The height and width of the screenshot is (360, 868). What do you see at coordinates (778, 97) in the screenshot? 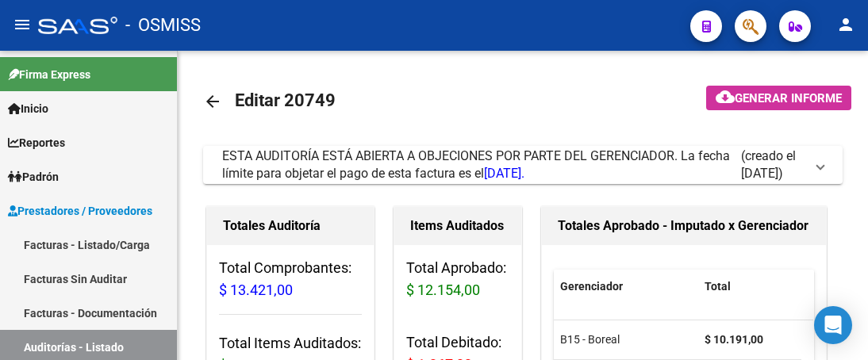
I see `button: Generar informe` at bounding box center [778, 97].